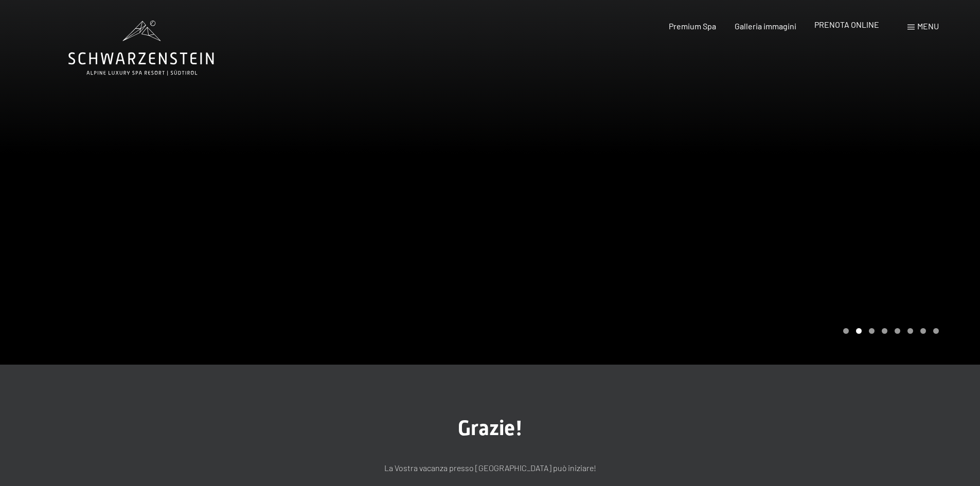  I want to click on span: Grazie!, so click(490, 428).